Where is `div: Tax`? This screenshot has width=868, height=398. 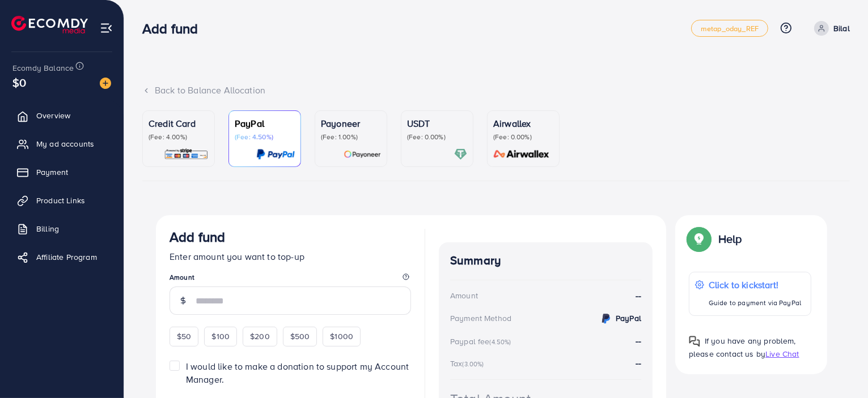 div: Tax is located at coordinates (469, 364).